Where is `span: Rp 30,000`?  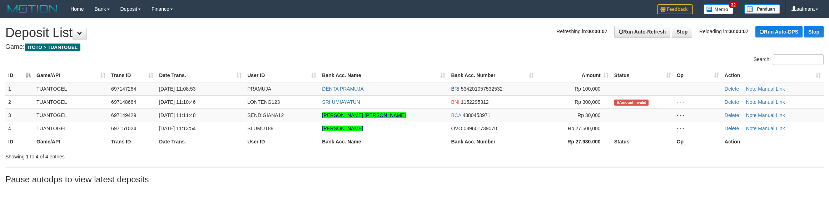
span: Rp 30,000 is located at coordinates (589, 115).